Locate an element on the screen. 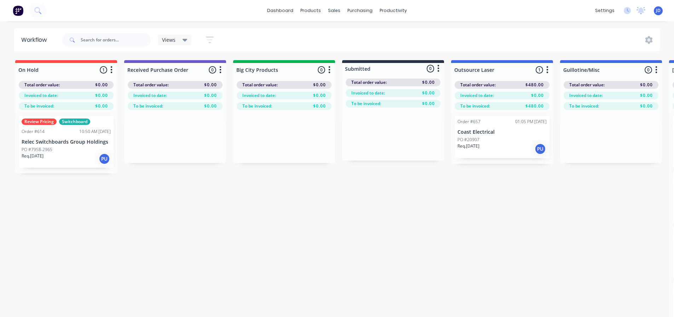 The height and width of the screenshot is (317, 674). div: Switchboard is located at coordinates (75, 122).